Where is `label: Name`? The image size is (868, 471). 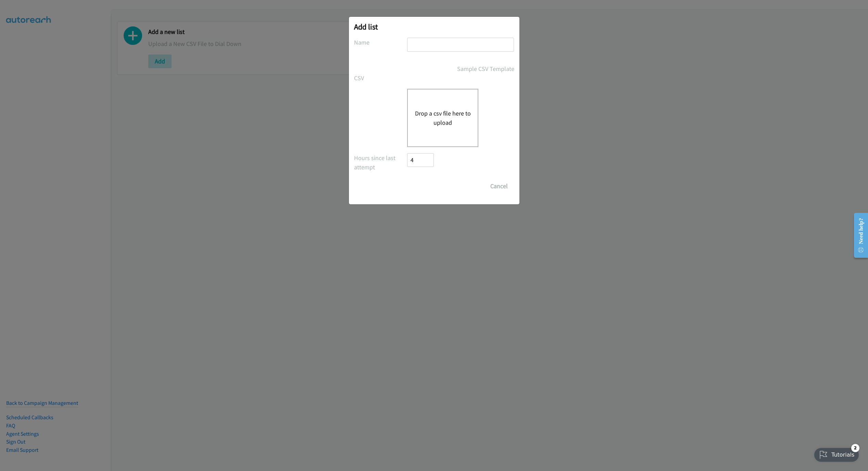 label: Name is located at coordinates (381, 42).